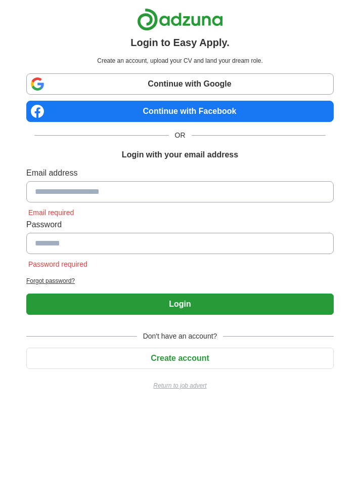  I want to click on a: Continue with Facebook, so click(180, 111).